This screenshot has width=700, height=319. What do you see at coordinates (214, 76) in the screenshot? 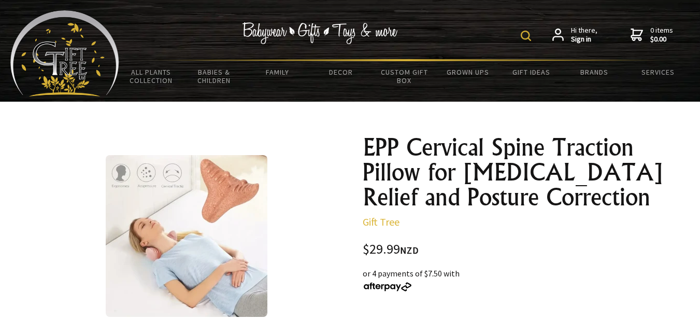
I see `a: Babies & Children` at bounding box center [214, 76].